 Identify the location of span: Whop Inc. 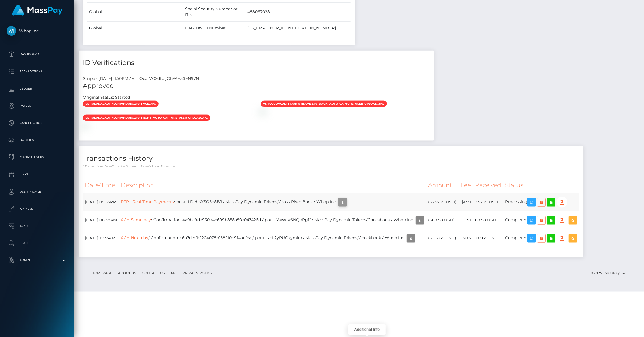
(37, 31).